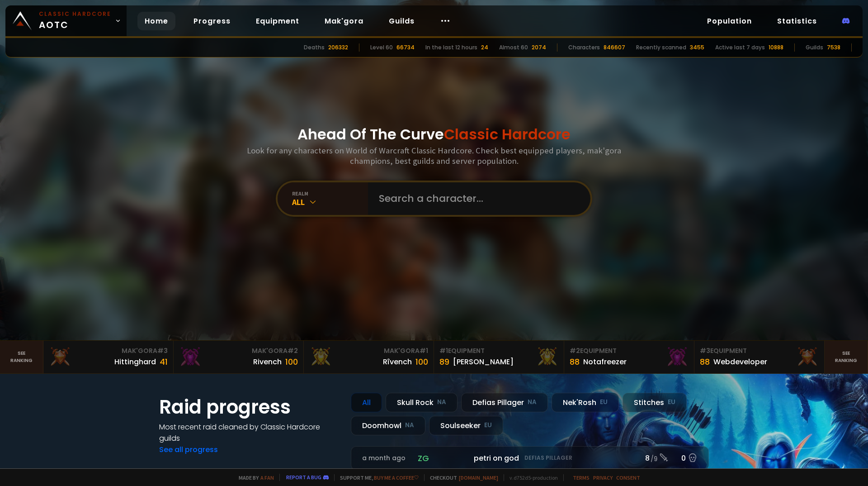 Image resolution: width=868 pixels, height=486 pixels. Describe the element at coordinates (539, 48) in the screenshot. I see `div: 2074` at that location.